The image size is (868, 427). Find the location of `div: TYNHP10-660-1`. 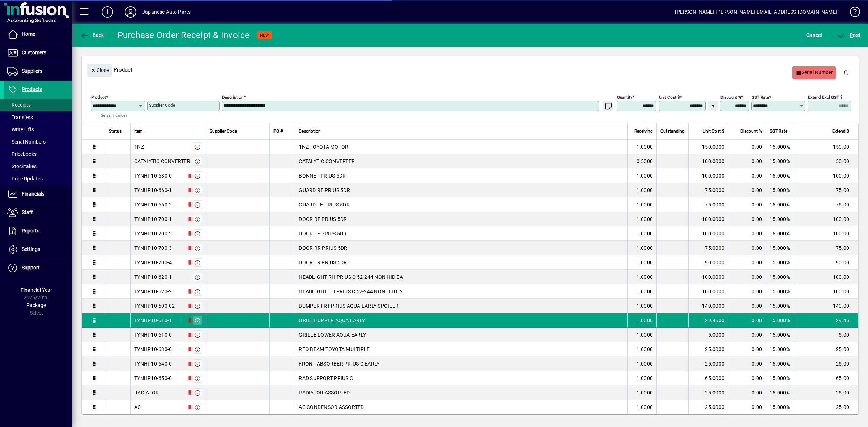

div: TYNHP10-660-1 is located at coordinates (153, 190).